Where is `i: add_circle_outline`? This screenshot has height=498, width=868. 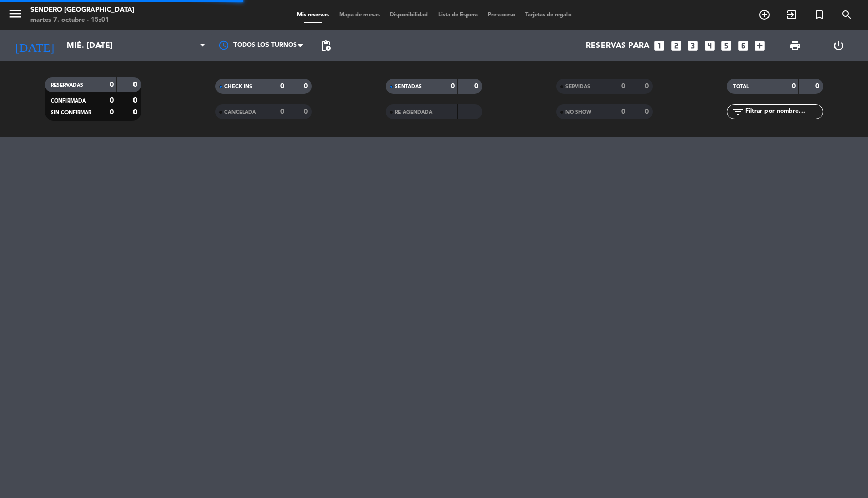
i: add_circle_outline is located at coordinates (764, 14).